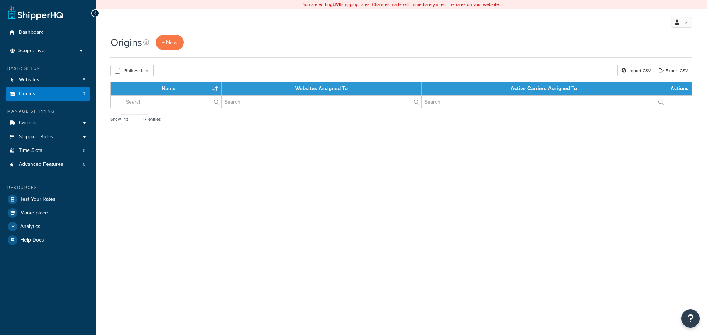  I want to click on button: Bulk Actions, so click(132, 71).